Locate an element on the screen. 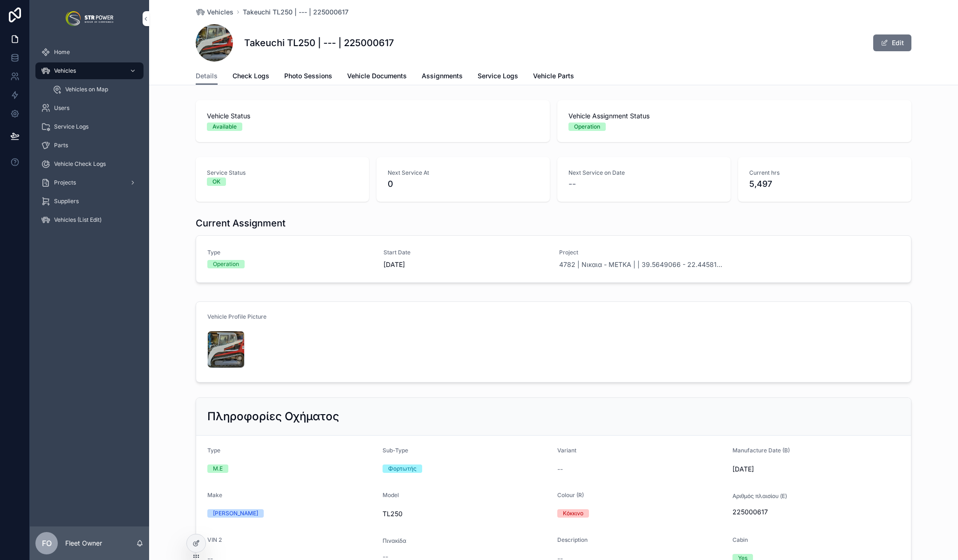 Image resolution: width=958 pixels, height=560 pixels. span: Vehicle Documents is located at coordinates (377, 76).